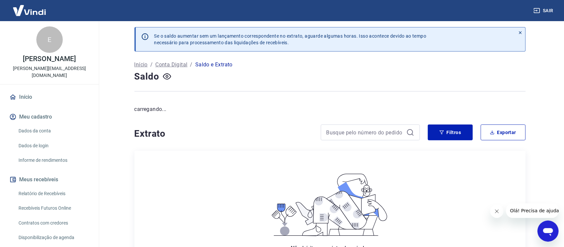 This screenshot has height=247, width=564. What do you see at coordinates (53, 208) in the screenshot?
I see `a: Recebíveis Futuros Online` at bounding box center [53, 208].